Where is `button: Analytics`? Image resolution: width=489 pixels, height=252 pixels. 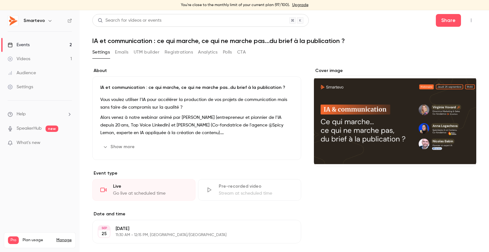
button: Analytics is located at coordinates (208, 52).